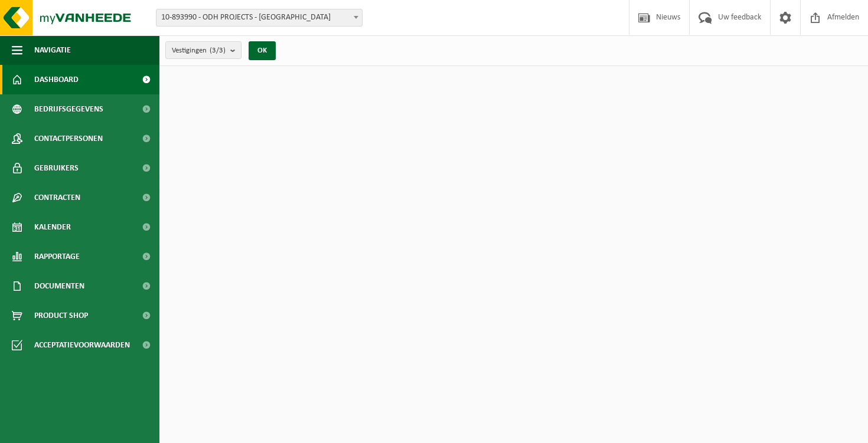 The image size is (868, 443). I want to click on span: Product Shop, so click(61, 316).